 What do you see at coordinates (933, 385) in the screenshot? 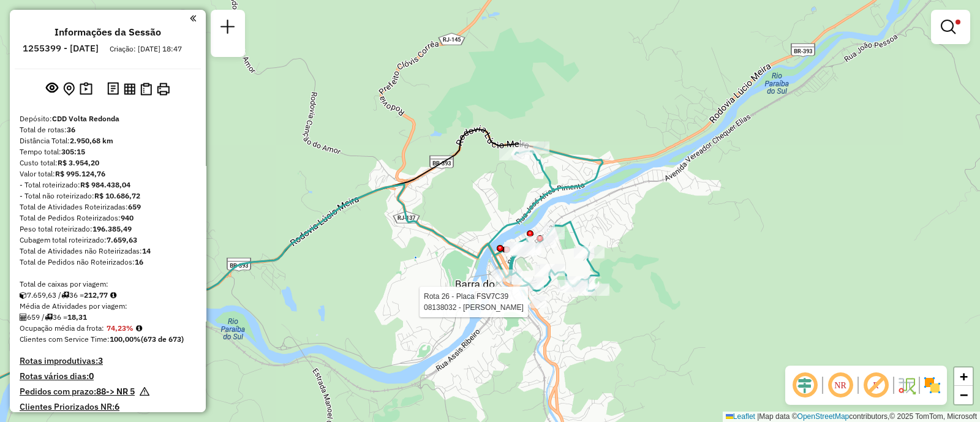
I see `img: Exibir/Ocultar setores` at bounding box center [933, 385].